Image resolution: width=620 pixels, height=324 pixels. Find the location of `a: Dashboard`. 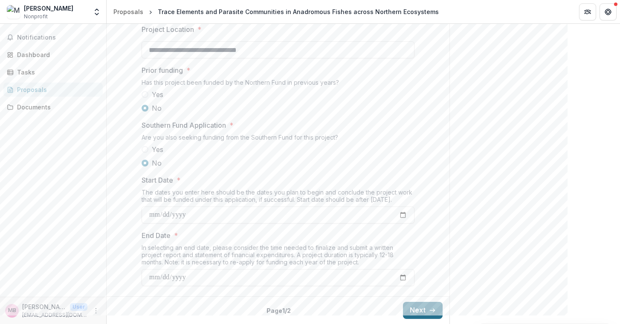

a: Dashboard is located at coordinates (53, 55).